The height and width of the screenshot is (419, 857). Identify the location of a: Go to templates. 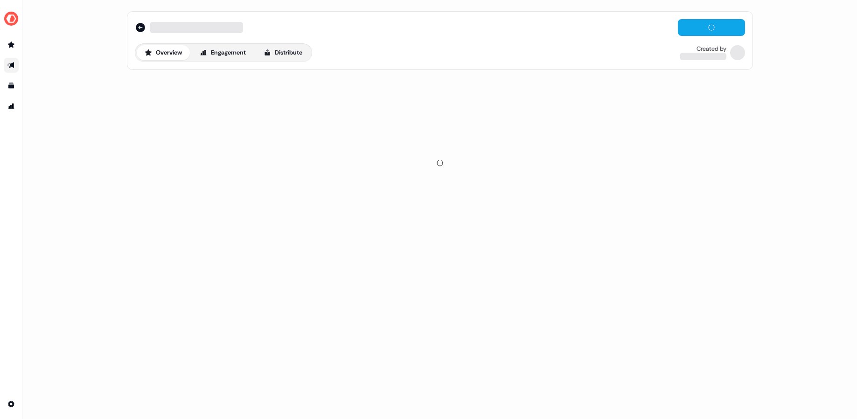
(11, 86).